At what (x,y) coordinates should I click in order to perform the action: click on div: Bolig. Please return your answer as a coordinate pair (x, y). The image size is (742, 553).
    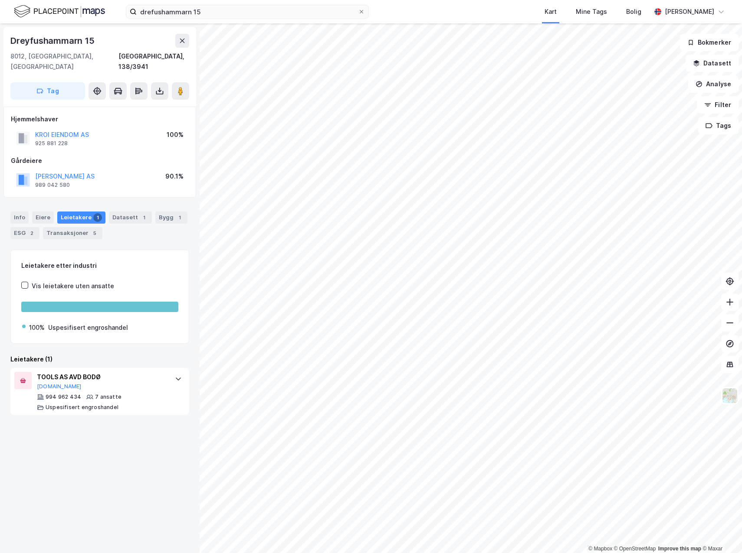
    Looking at the image, I should click on (633, 12).